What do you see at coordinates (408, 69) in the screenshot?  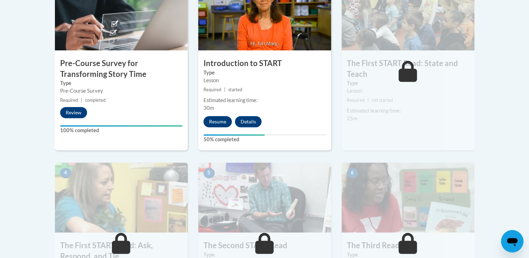 I see `h3: The First START Read: State and Teach` at bounding box center [408, 69].